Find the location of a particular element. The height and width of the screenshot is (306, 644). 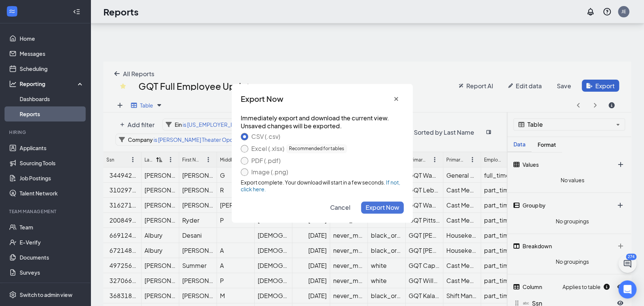

button: cross icon is located at coordinates (396, 99).